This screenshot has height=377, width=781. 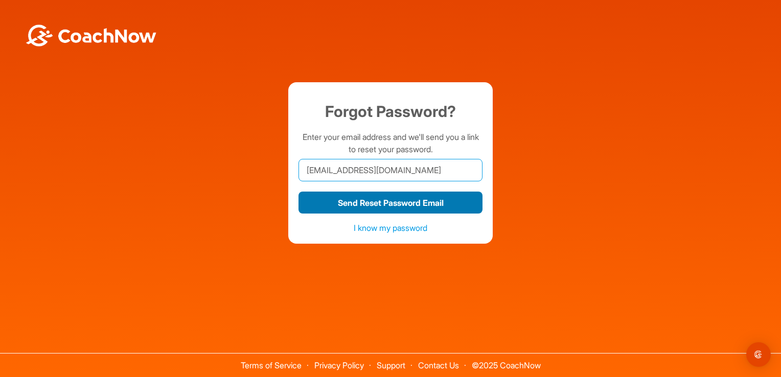 I want to click on h1: Forgot Password?, so click(x=391, y=111).